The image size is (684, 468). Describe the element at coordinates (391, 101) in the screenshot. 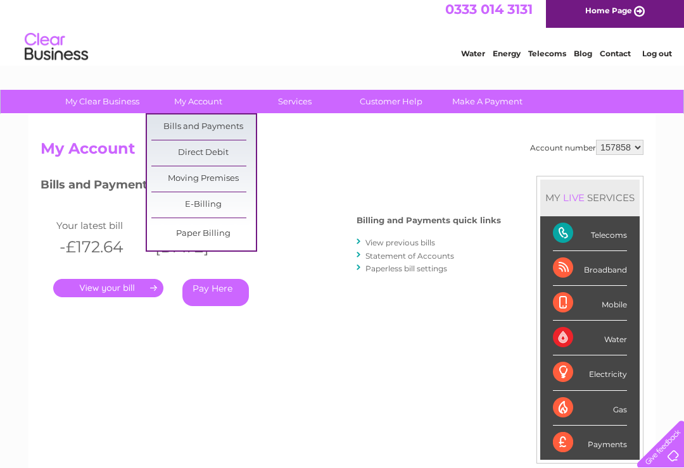

I see `a: Customer Help` at that location.